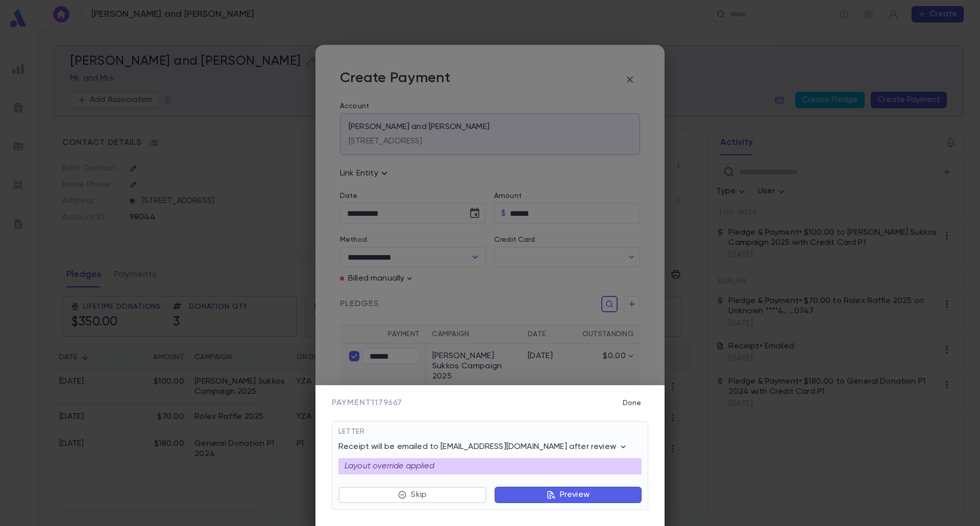 This screenshot has width=980, height=526. I want to click on button: Preview, so click(568, 495).